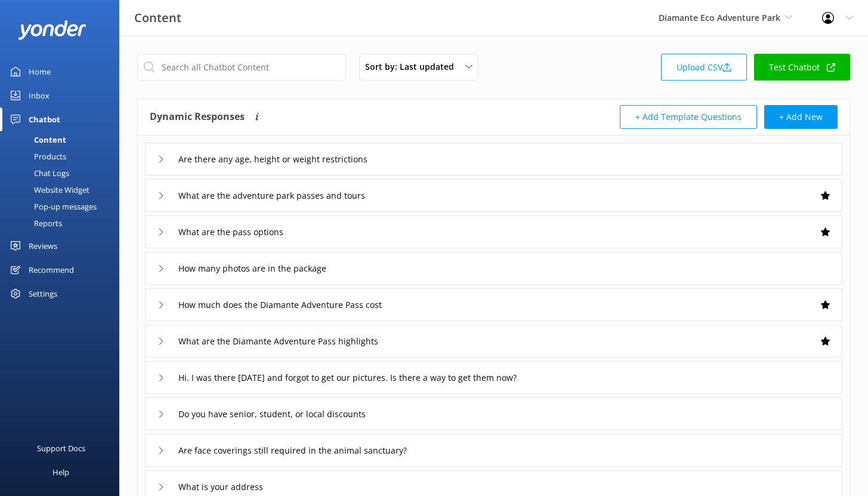 The image size is (868, 496). What do you see at coordinates (43, 294) in the screenshot?
I see `div: Settings` at bounding box center [43, 294].